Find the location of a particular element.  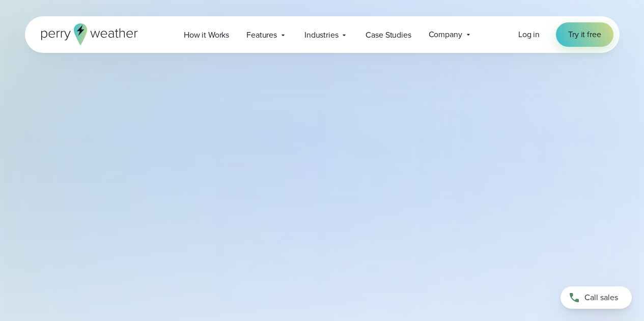

span: Call sales is located at coordinates (601, 298).